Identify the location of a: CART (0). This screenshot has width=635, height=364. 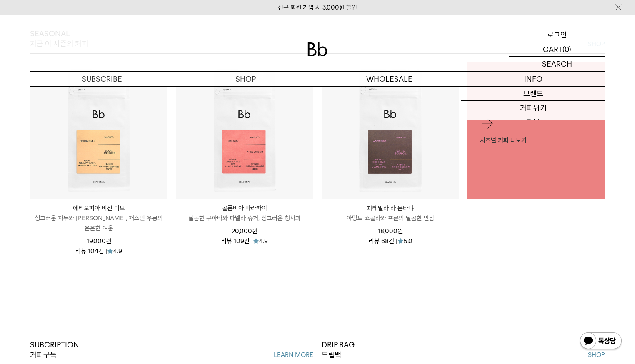
(557, 49).